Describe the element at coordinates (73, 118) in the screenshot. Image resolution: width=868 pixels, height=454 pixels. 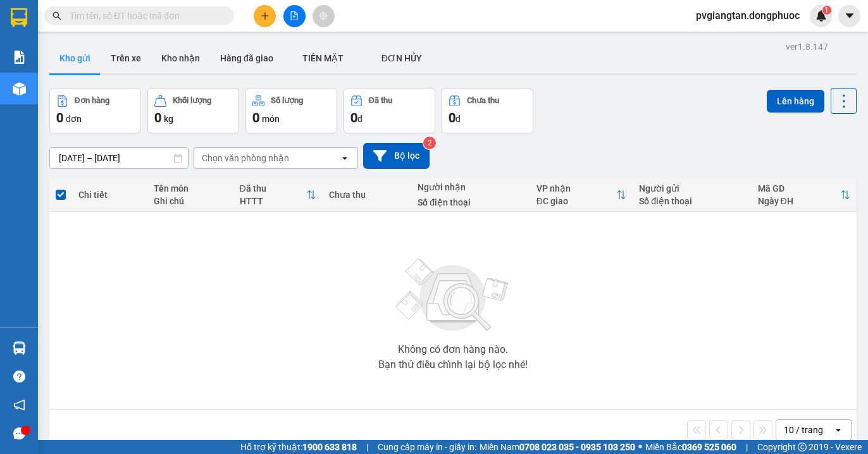
I see `span: đơn` at that location.